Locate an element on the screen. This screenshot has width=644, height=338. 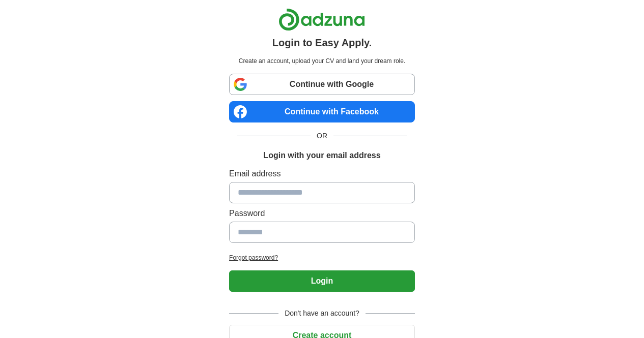
p: Create an account, upload your CV and land your dream role. is located at coordinates (321, 61).